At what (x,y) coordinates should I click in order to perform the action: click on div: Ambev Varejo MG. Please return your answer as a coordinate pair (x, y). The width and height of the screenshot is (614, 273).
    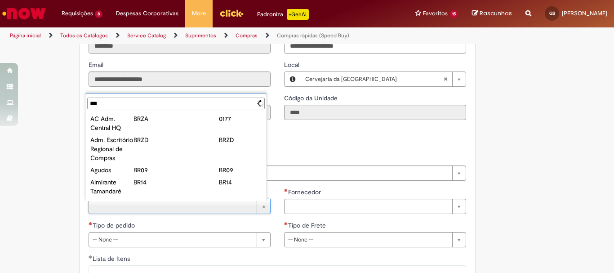
    Looking at the image, I should click on (111, 208).